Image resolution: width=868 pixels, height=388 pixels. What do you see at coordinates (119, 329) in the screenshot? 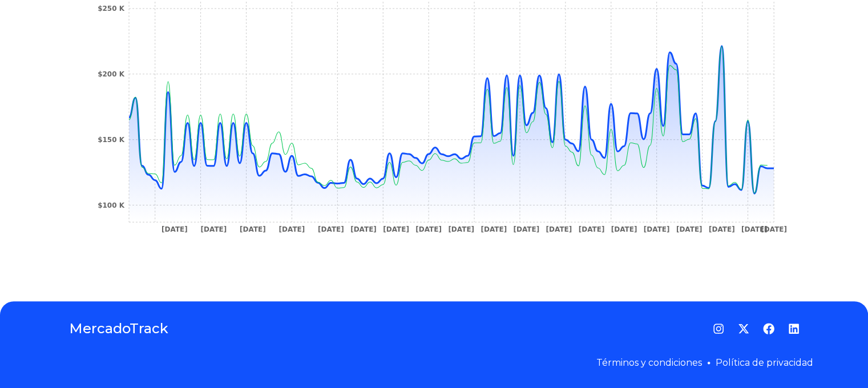
I see `h1: MercadoTrack` at bounding box center [119, 329].